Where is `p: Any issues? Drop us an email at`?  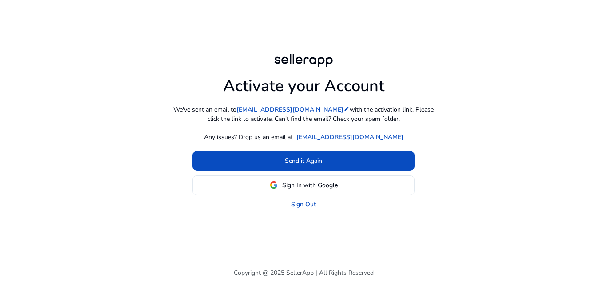 p: Any issues? Drop us an email at is located at coordinates (248, 137).